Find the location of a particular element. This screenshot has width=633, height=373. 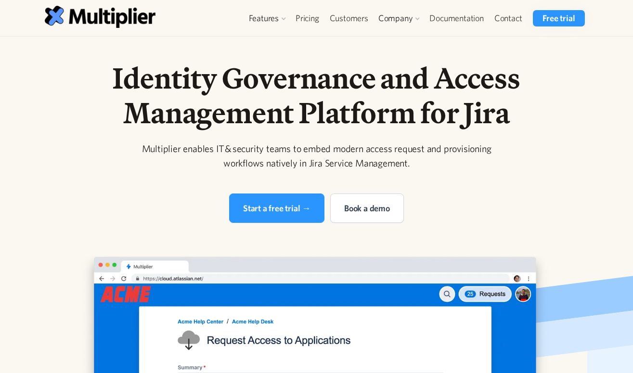

div: Book a demo is located at coordinates (367, 208).